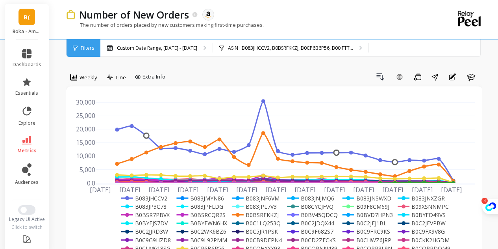 The image size is (498, 249). Describe the element at coordinates (88, 77) in the screenshot. I see `span: Weekly` at that location.